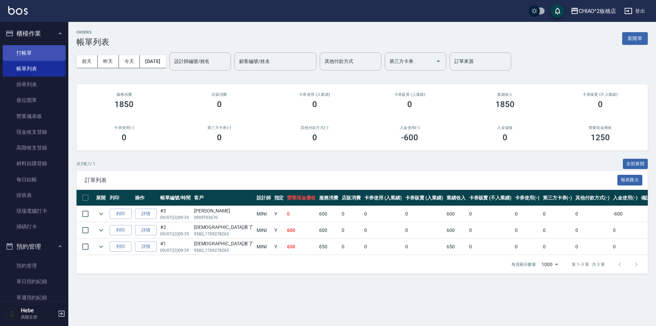 The height and width of the screenshot is (326, 656). What do you see at coordinates (635, 38) in the screenshot?
I see `a: 新開單` at bounding box center [635, 38].